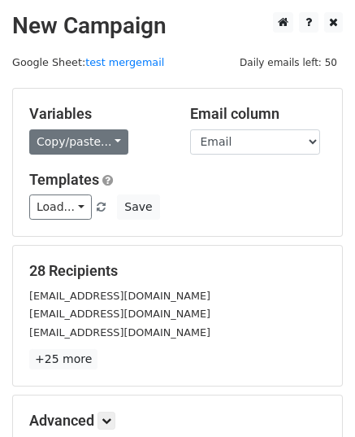 The image size is (355, 437). Describe the element at coordinates (289, 63) in the screenshot. I see `span: Daily emails left: 50` at that location.